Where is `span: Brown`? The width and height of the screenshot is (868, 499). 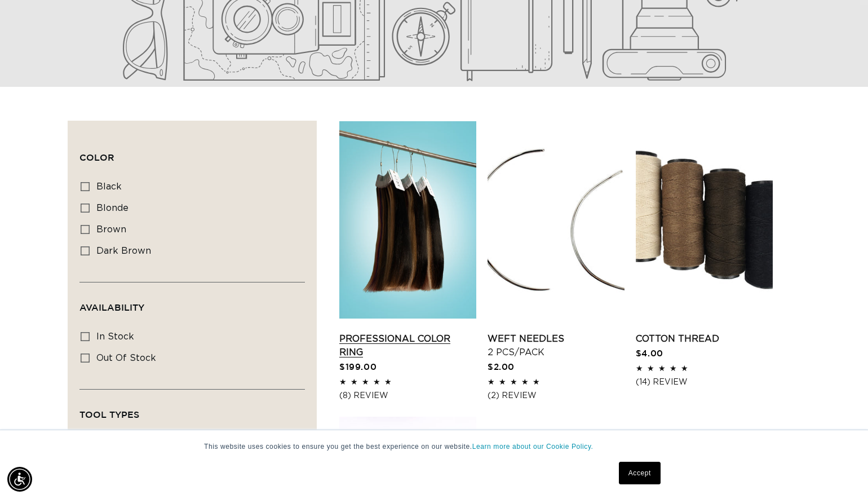
span: Brown is located at coordinates (111, 230).